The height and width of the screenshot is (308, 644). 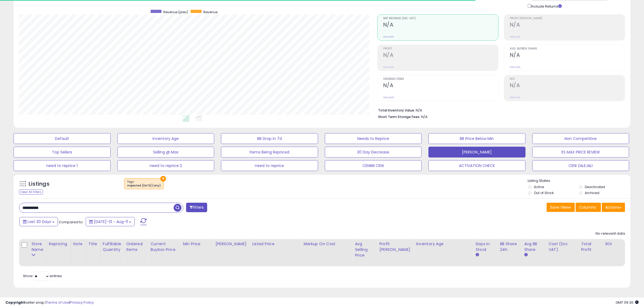 I want to click on li: N/A, so click(x=499, y=110).